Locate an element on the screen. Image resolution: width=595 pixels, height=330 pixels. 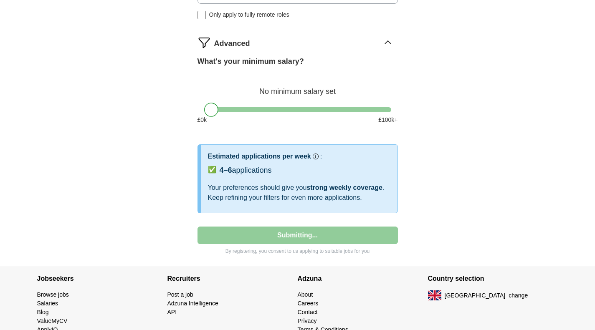
a: Blog is located at coordinates (43, 312).